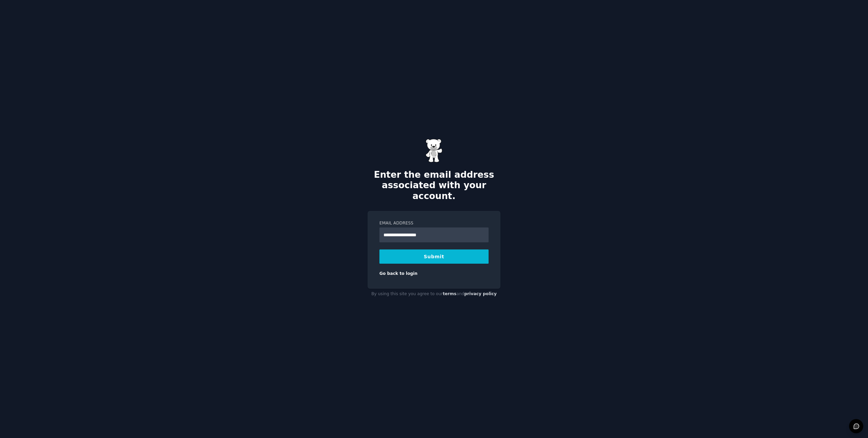 The height and width of the screenshot is (438, 868). Describe the element at coordinates (399, 274) in the screenshot. I see `a: Go back to login` at that location.